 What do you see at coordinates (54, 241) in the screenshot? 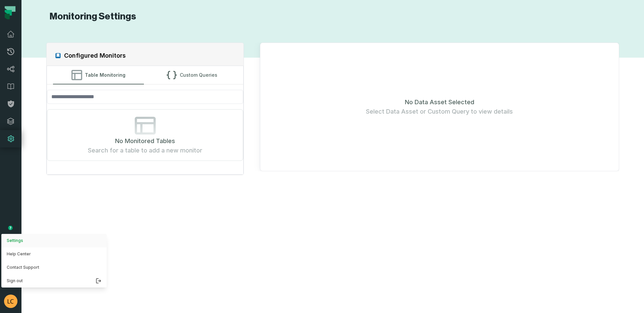
I see `button: Settings` at bounding box center [54, 241].